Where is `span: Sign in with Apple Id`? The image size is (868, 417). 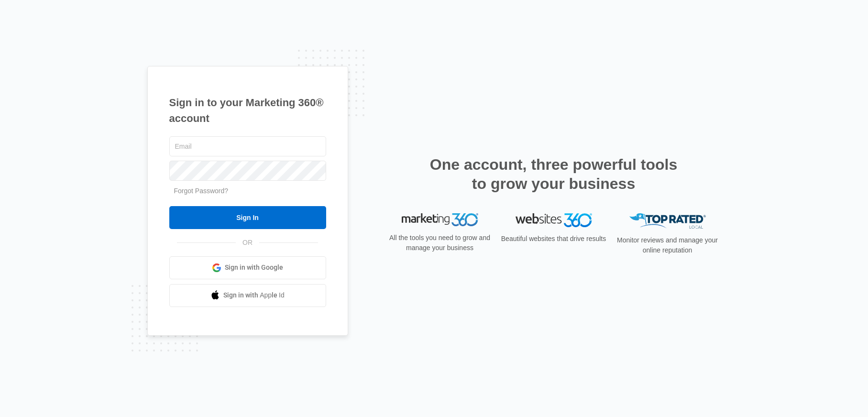 span: Sign in with Apple Id is located at coordinates (254, 295).